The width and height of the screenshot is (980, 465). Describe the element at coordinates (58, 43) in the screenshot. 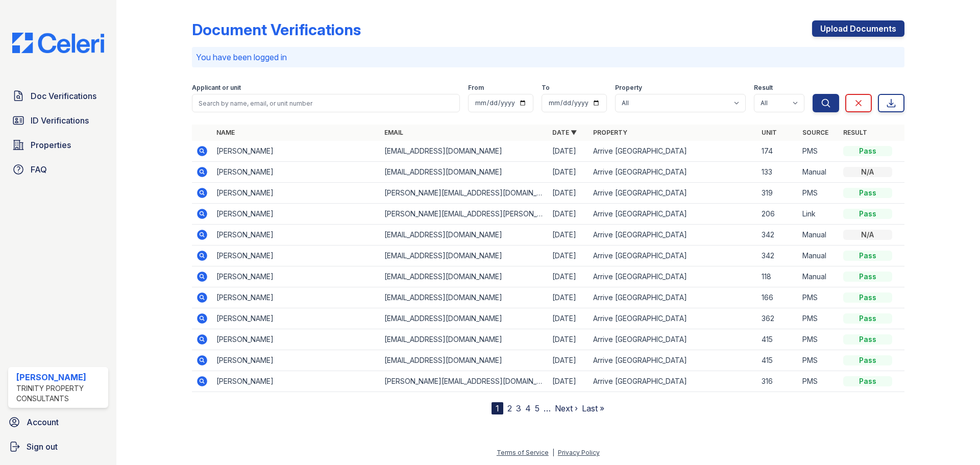

I see `img: CE_Logo_Blue-a8612792a0a2168367f1c8372b55b34899dd931a85d93a1a3d3e32e68fde9ad4.png` at that location.